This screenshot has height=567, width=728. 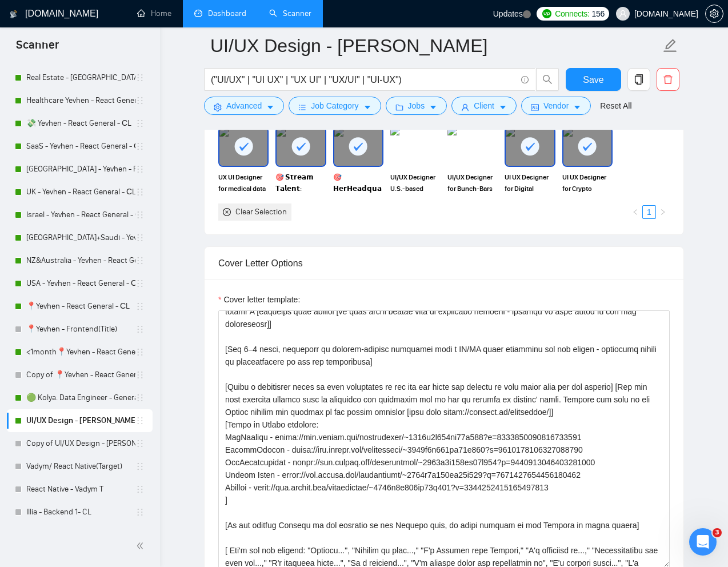 What do you see at coordinates (80, 512) in the screenshot?
I see `a: Illia - Backend 1- CL` at bounding box center [80, 512].